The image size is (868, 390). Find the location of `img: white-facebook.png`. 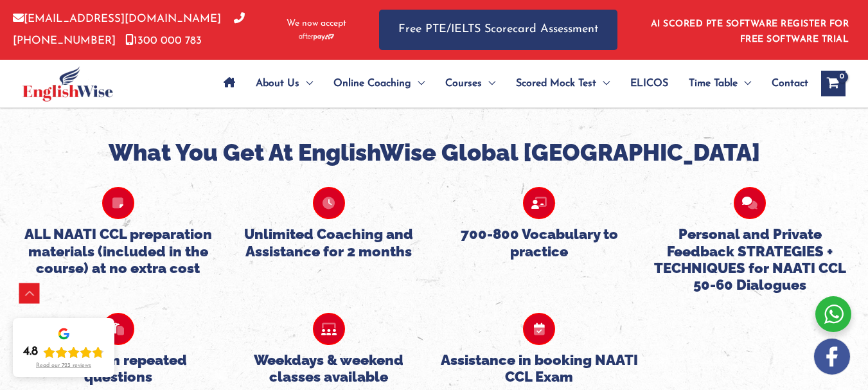

img: white-facebook.png is located at coordinates (832, 357).